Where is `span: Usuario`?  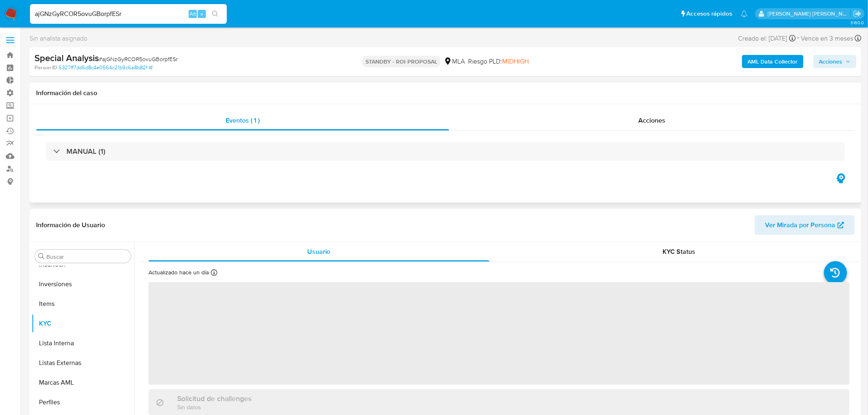 span: Usuario is located at coordinates (319, 251).